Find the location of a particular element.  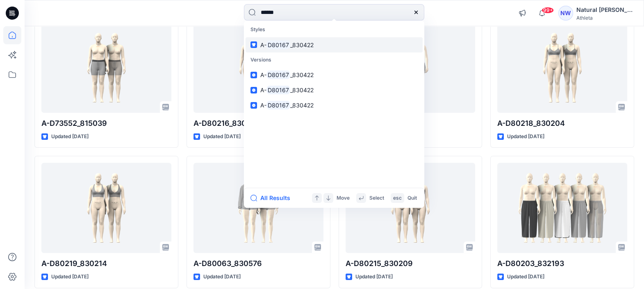

p: Versions is located at coordinates (334, 60).